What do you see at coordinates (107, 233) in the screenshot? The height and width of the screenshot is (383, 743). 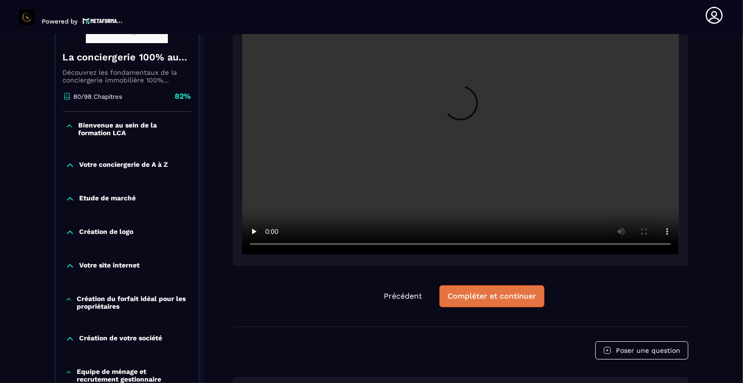 I see `p: Création de logo` at bounding box center [107, 233].